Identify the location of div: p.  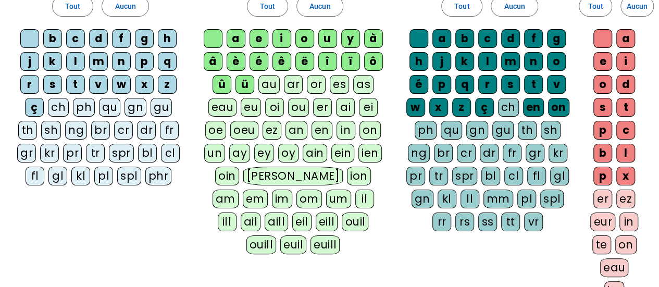
(603, 130).